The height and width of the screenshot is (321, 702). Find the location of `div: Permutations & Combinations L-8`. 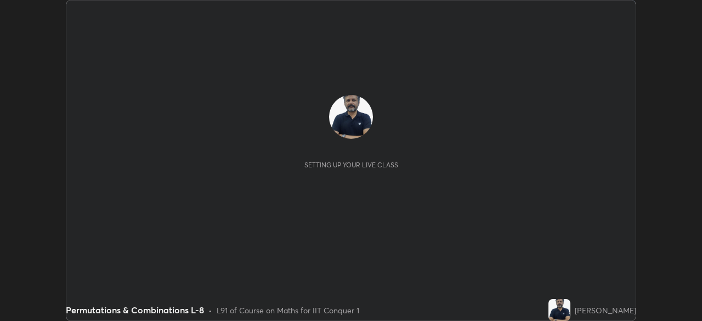

div: Permutations & Combinations L-8 is located at coordinates (135, 310).